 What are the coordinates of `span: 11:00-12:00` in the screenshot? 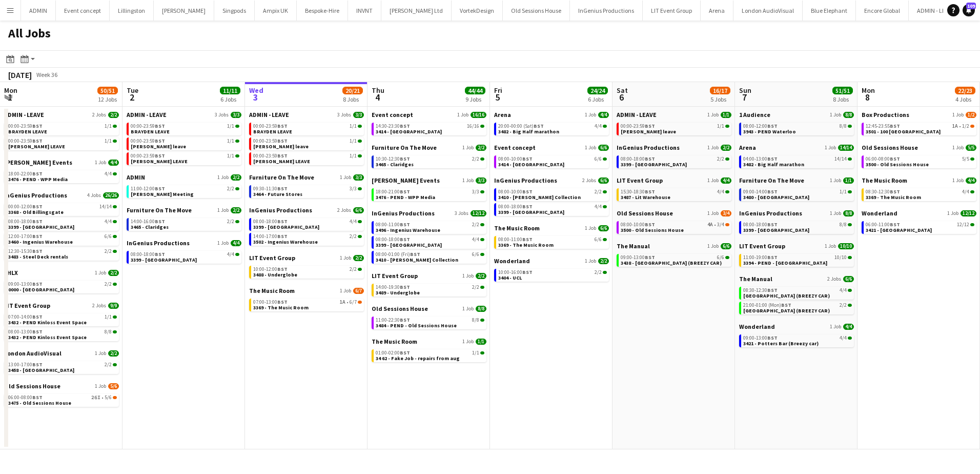 It's located at (147, 188).